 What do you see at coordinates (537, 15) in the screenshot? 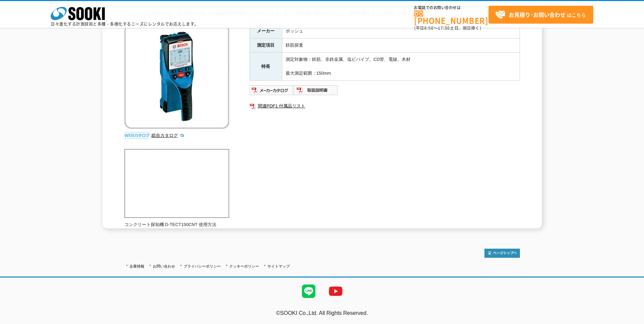
I see `strong: お見積り･お問い合わせ` at bounding box center [537, 15].